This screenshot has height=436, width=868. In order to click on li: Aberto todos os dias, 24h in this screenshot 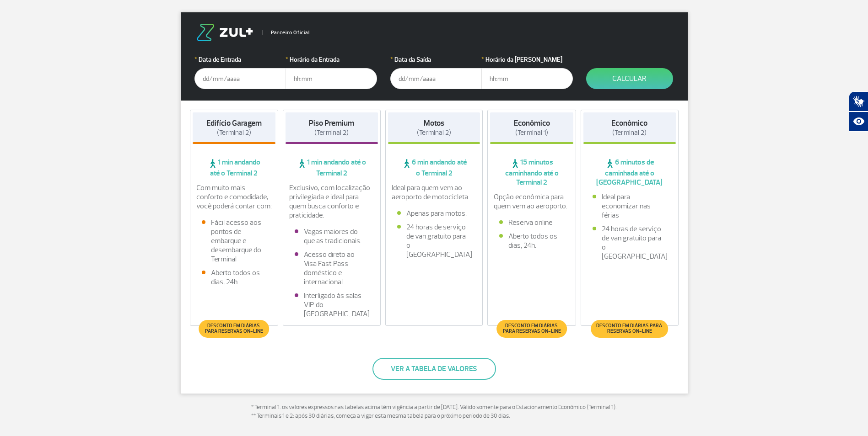, I will do `click(234, 278)`.